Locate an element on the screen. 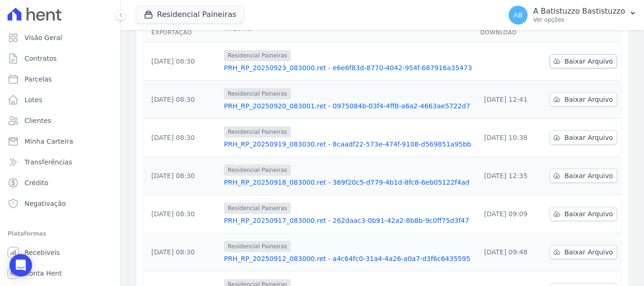  a: Conta Hent is located at coordinates (60, 273).